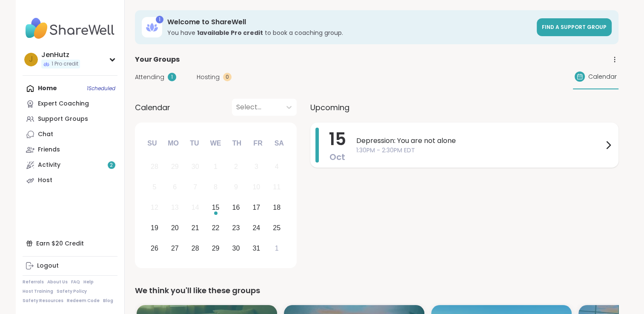 This screenshot has width=644, height=314. I want to click on div: Choose Monday, October 27th, 2025, so click(174, 248).